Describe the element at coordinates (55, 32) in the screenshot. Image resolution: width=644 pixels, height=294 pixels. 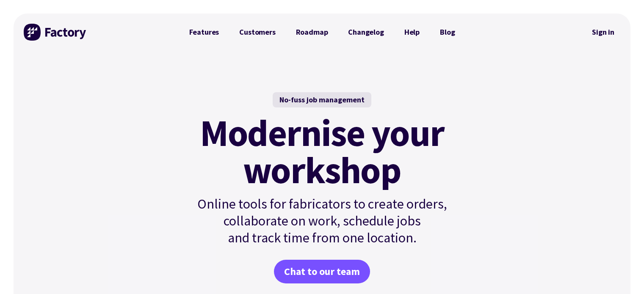
I see `img: Factory` at that location.